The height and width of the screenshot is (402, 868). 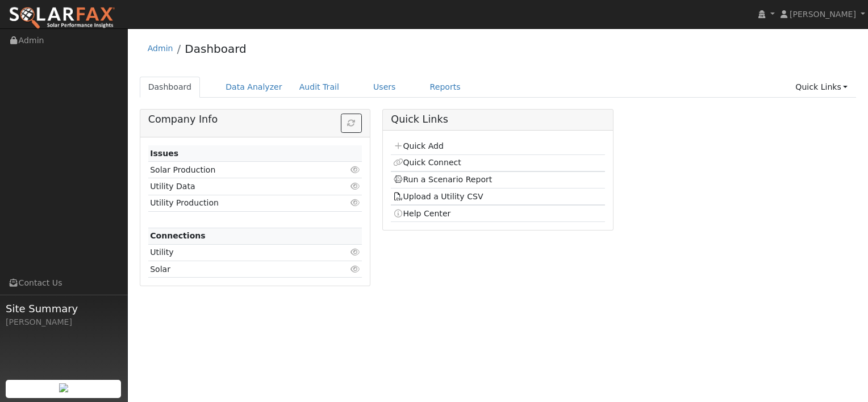 What do you see at coordinates (497, 120) in the screenshot?
I see `h5: Quick Links` at bounding box center [497, 120].